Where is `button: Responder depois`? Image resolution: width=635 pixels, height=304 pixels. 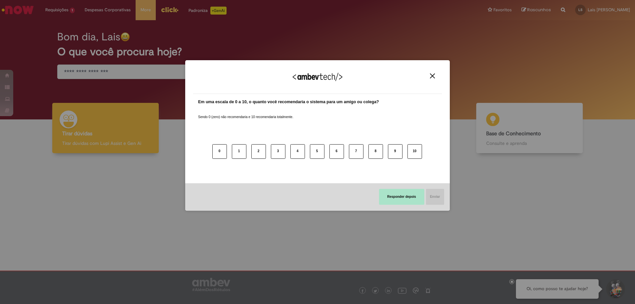
button: Responder depois is located at coordinates (402, 197).